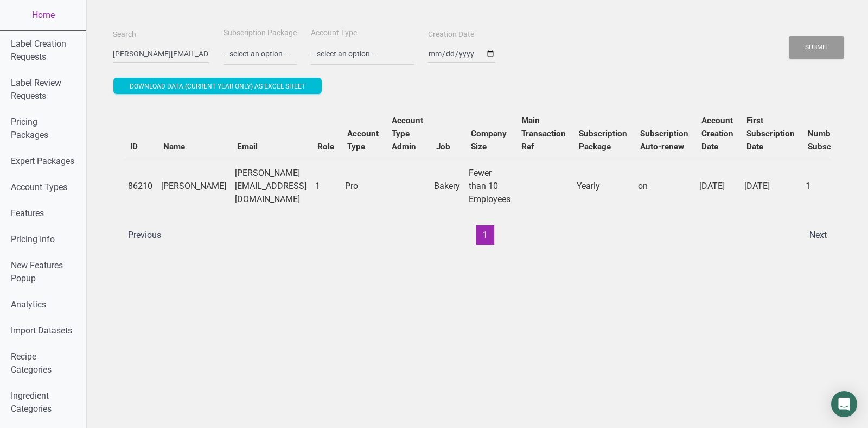 The height and width of the screenshot is (428, 868). I want to click on td: Yearly, so click(603, 186).